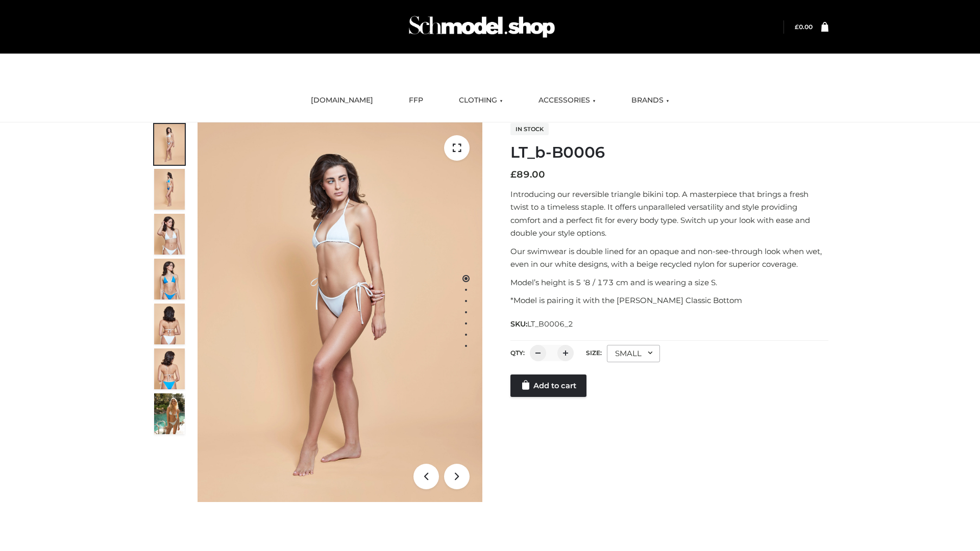 The image size is (980, 551). I want to click on img: ArielClassicBikiniTop_CloudNine_AzureSky_OW114ECO_4-scaled.jpg, so click(170, 279).